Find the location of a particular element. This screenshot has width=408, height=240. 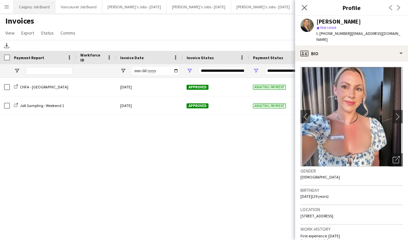

span: Comms is located at coordinates (68, 33).